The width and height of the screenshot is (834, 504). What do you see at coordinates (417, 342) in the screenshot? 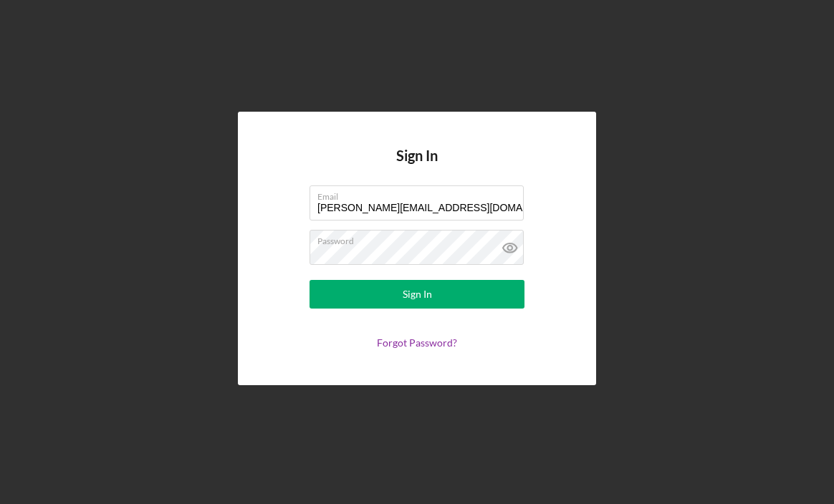
I see `a: Forgot Password?` at bounding box center [417, 342].